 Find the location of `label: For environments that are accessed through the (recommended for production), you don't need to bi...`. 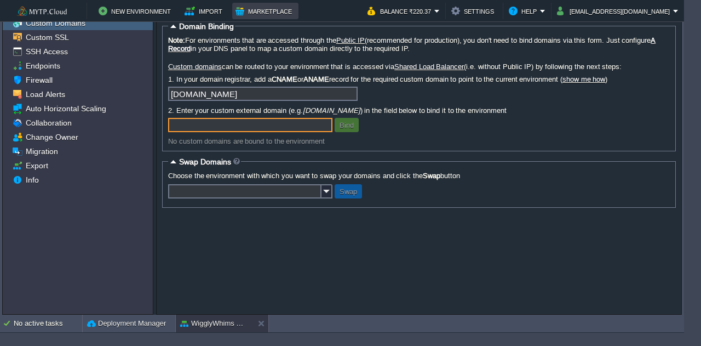

label: For environments that are accessed through the (recommended for production), you don't need to bi... is located at coordinates (419, 44).